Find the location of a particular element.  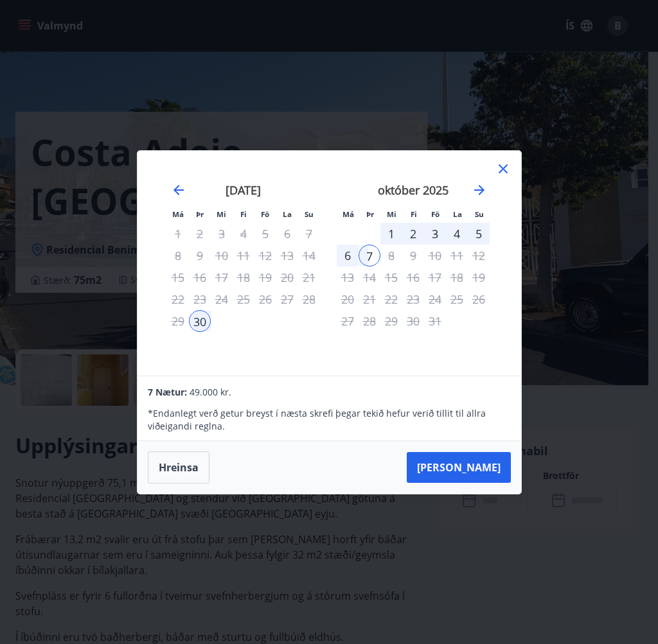

td: Selected. föstudagur, 3. október 2025 is located at coordinates (435, 234).